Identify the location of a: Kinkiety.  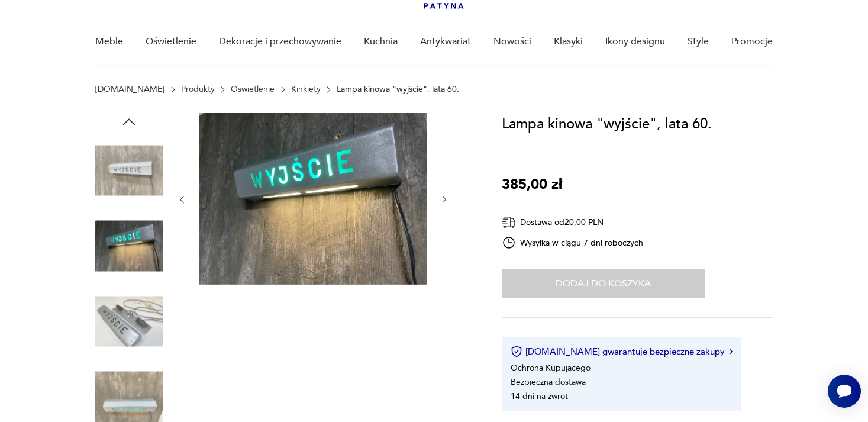
(306, 89).